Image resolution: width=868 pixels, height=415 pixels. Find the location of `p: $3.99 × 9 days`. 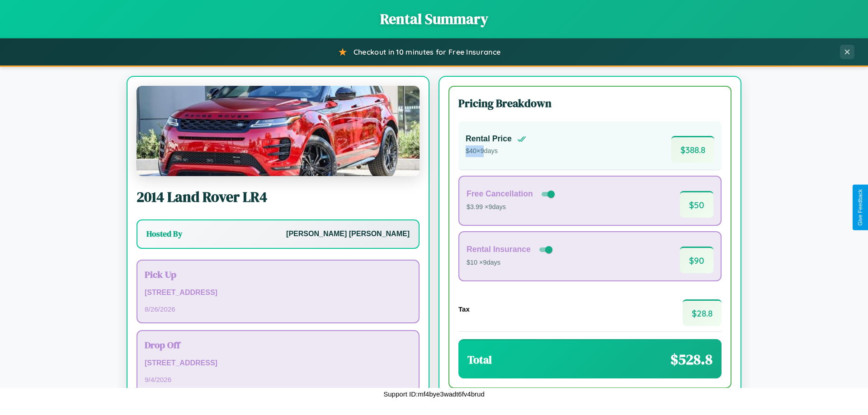

p: $3.99 × 9 days is located at coordinates (511, 208).